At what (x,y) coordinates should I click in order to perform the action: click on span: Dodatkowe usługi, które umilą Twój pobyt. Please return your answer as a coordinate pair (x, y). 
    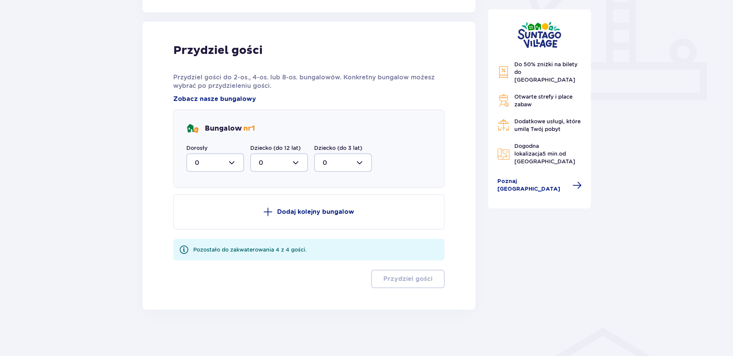
    Looking at the image, I should click on (547, 125).